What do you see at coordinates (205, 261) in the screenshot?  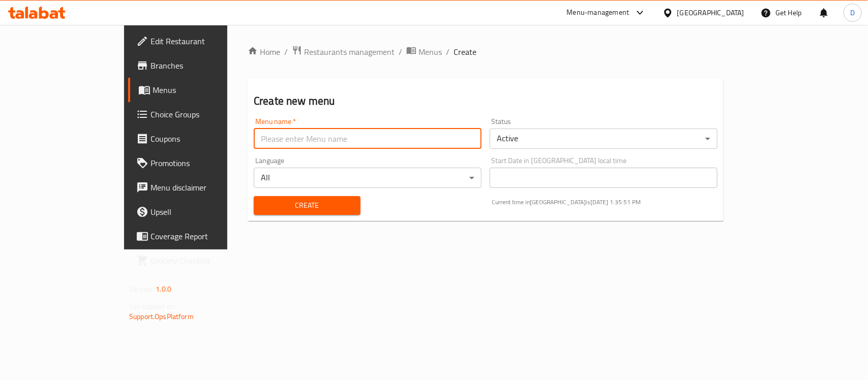 I see `span: Grocery Checklist` at bounding box center [205, 261].